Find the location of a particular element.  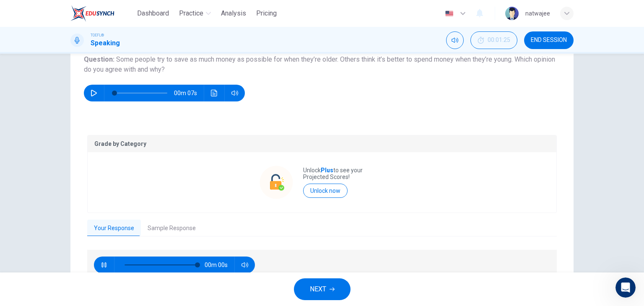

h6: Question : is located at coordinates (322, 65).